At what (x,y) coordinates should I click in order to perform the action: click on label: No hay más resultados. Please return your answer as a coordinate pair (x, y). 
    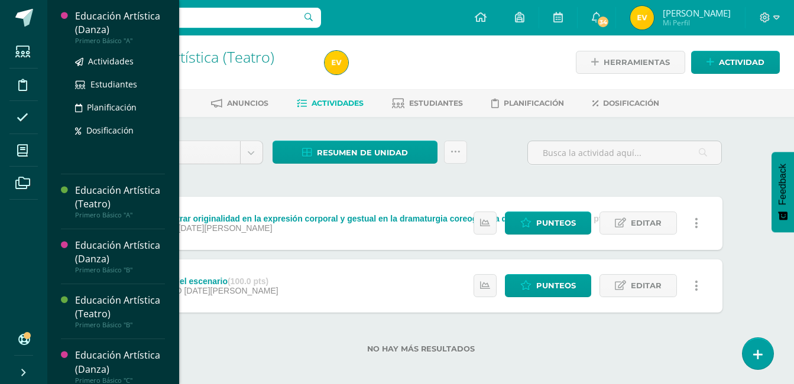
    Looking at the image, I should click on (421, 349).